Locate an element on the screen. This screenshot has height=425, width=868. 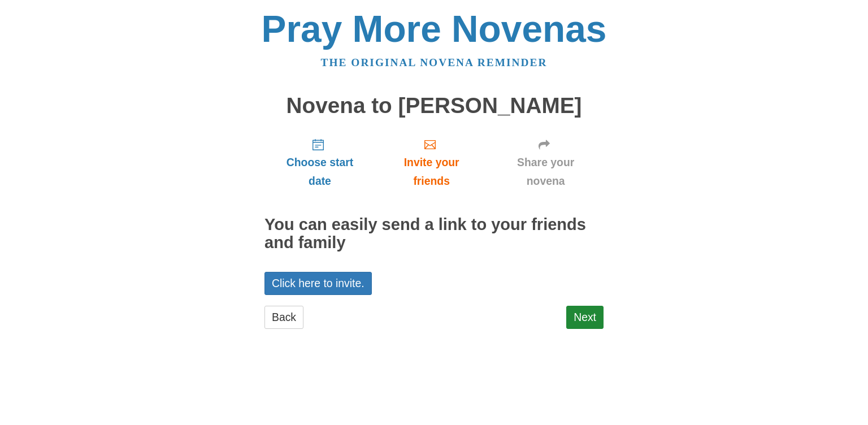
span: Share your novena is located at coordinates (545, 172).